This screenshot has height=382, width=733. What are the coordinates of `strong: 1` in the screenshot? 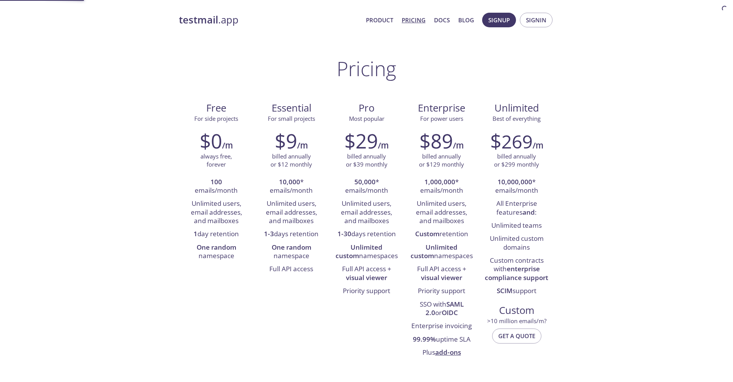 It's located at (195, 234).